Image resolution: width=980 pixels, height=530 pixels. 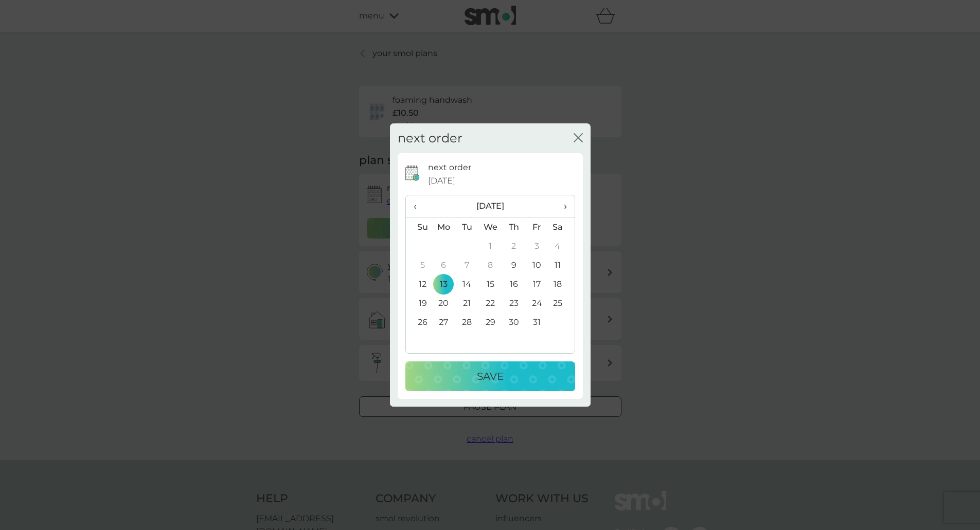 I want to click on td: 12, so click(x=419, y=284).